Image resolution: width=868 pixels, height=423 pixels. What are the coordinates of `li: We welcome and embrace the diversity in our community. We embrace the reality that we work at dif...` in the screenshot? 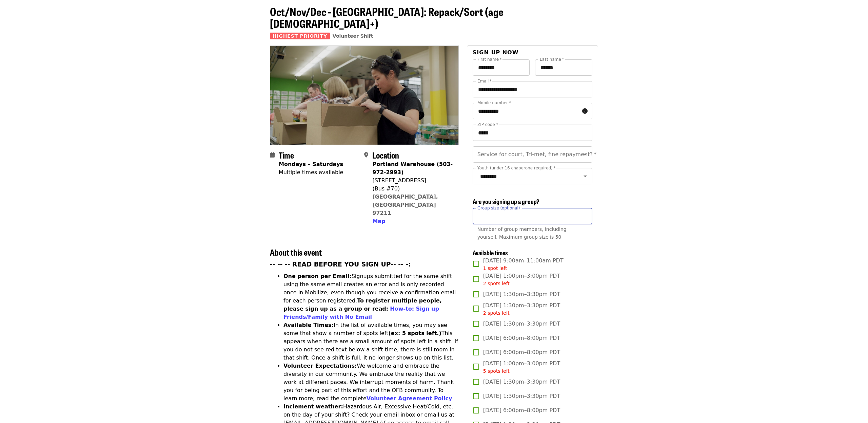 It's located at (371, 382).